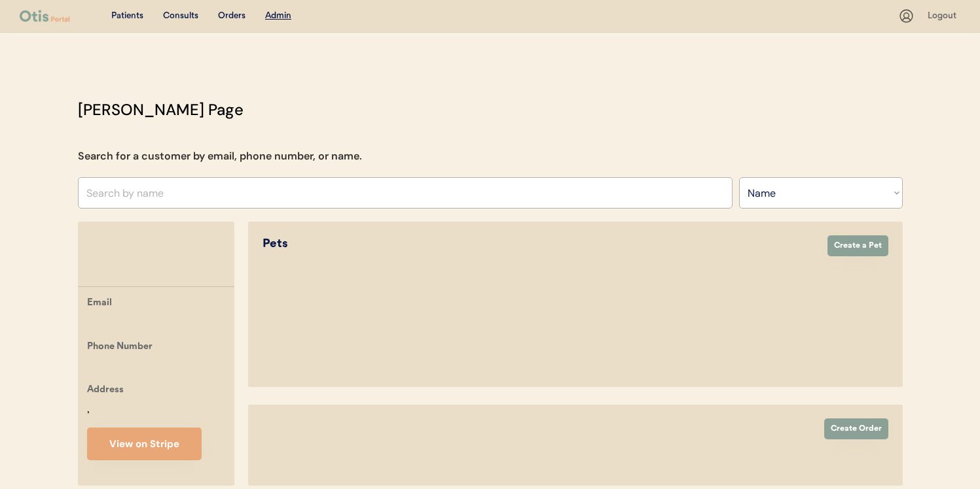 The height and width of the screenshot is (489, 980). Describe the element at coordinates (127, 17) in the screenshot. I see `div: Patients` at that location.